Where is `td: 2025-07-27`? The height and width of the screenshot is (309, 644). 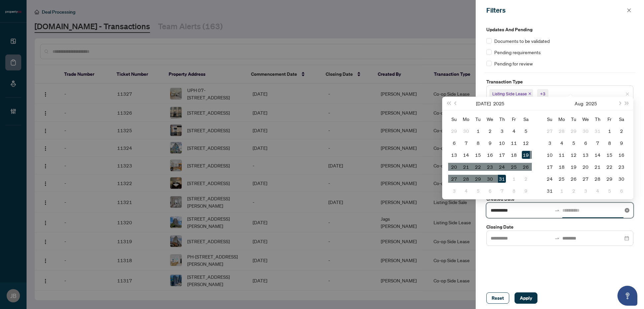 td: 2025-07-27 is located at coordinates (550, 131).